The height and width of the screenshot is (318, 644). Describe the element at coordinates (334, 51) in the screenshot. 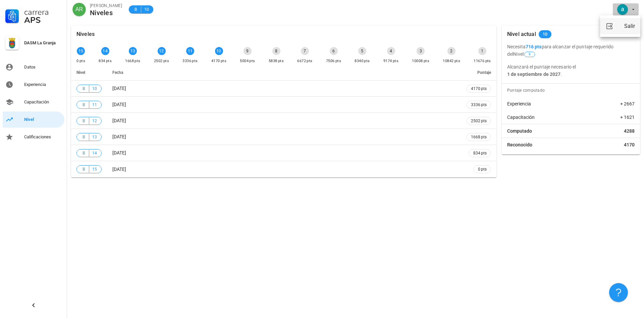

I see `div: 6` at that location.